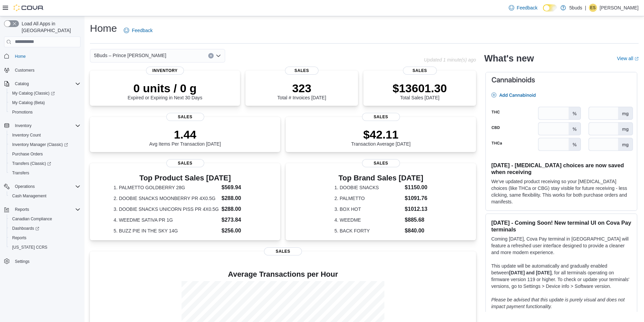 The image size is (644, 322). Describe the element at coordinates (46, 125) in the screenshot. I see `span: Inventory` at that location.